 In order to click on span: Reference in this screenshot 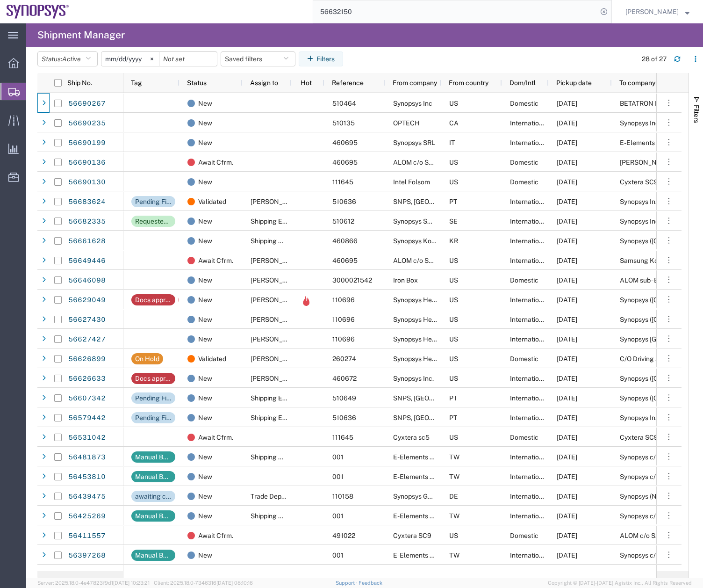, I will do `click(348, 83)`.